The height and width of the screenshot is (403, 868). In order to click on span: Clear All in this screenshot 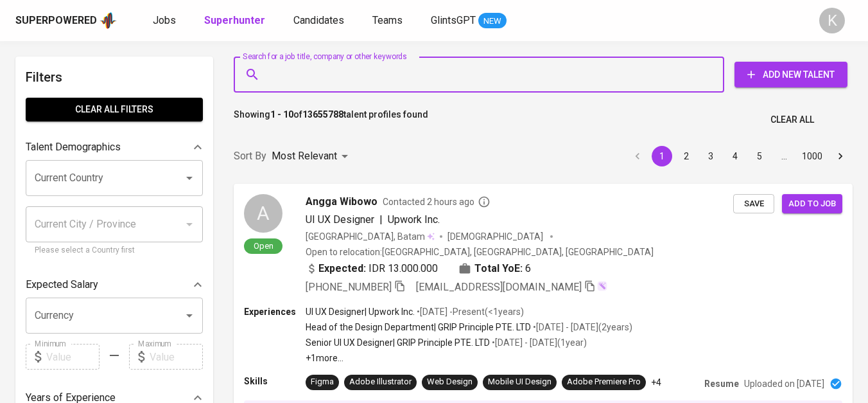, I will do `click(793, 119)`.